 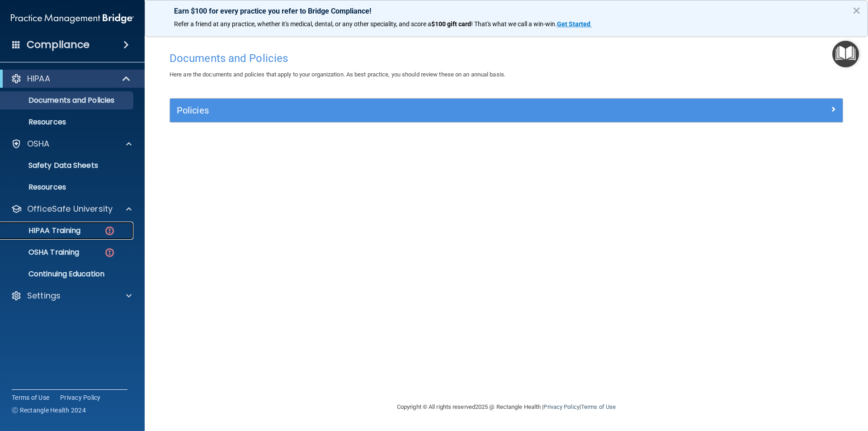 I want to click on strong: Get Started, so click(x=574, y=24).